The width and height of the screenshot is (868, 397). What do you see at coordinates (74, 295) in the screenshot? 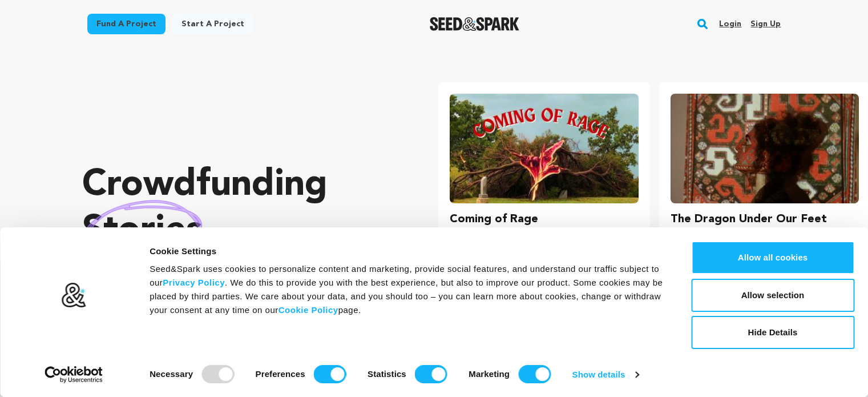
I see `img: logo` at bounding box center [74, 295].